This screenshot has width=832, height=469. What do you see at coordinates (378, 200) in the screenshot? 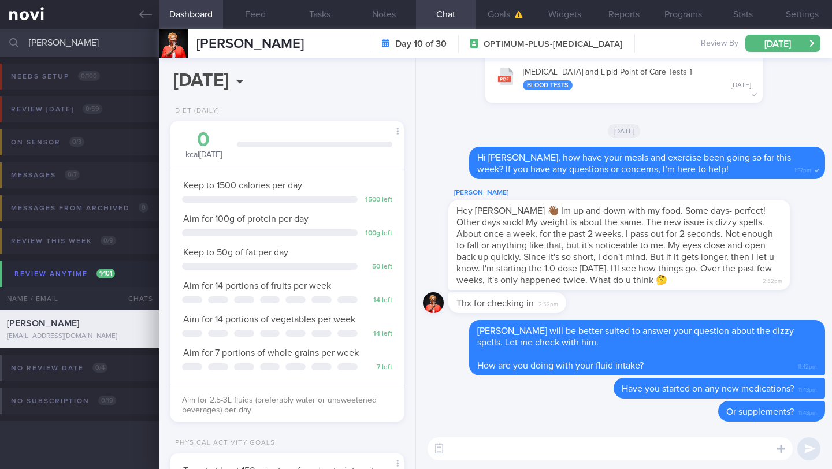
I see `div: 1500 left` at bounding box center [378, 200].